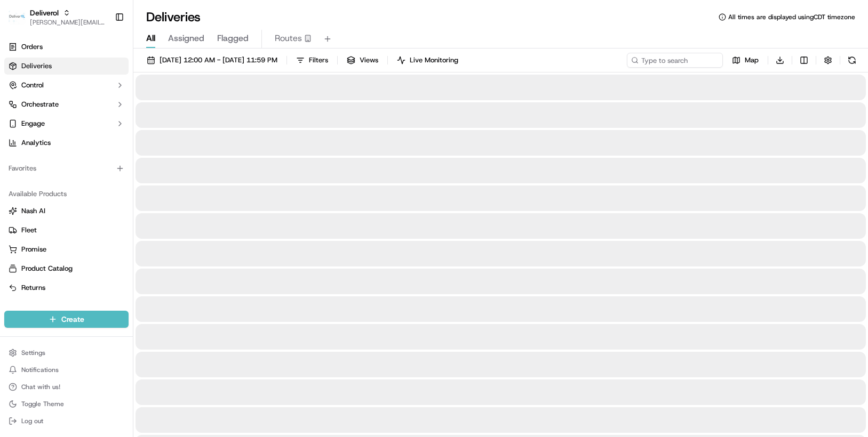 This screenshot has height=437, width=868. What do you see at coordinates (66, 211) in the screenshot?
I see `button: Nash AI` at bounding box center [66, 211].